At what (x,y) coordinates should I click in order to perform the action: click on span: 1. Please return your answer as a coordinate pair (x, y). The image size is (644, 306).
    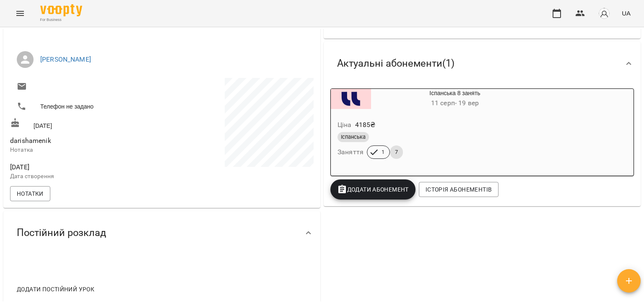
    Looking at the image, I should click on (383, 153).